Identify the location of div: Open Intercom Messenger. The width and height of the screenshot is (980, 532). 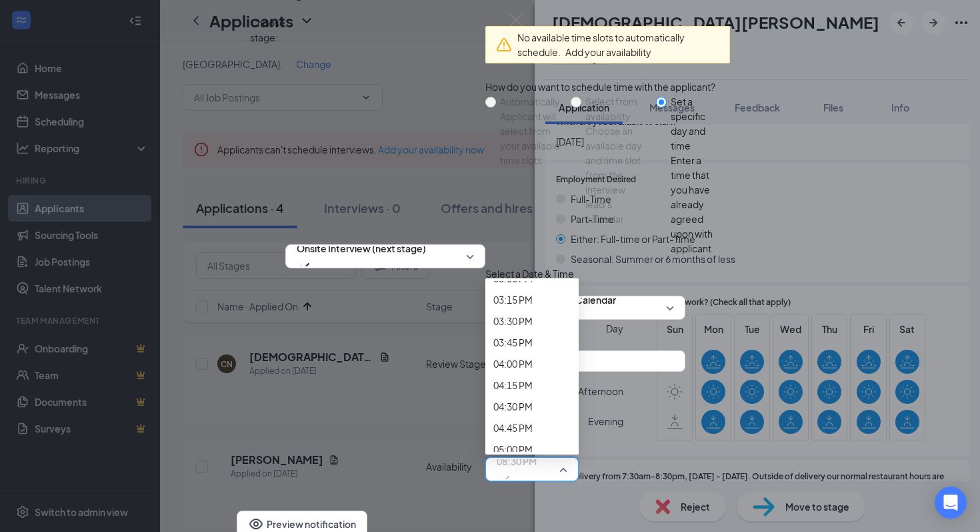
(951, 503).